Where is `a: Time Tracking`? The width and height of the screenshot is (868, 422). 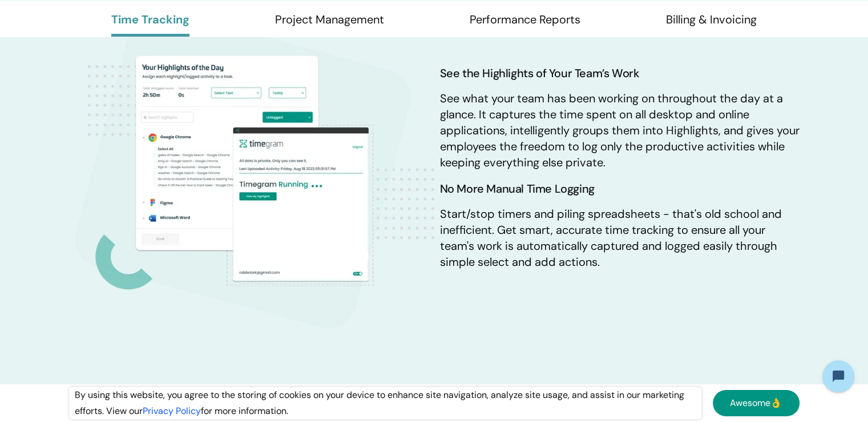 a: Time Tracking is located at coordinates (150, 24).